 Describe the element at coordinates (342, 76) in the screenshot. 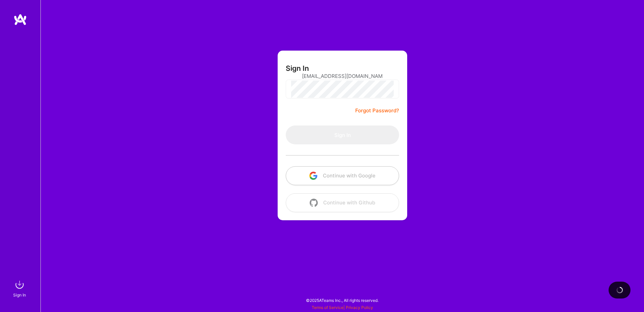

I see `input: Email...` at that location.